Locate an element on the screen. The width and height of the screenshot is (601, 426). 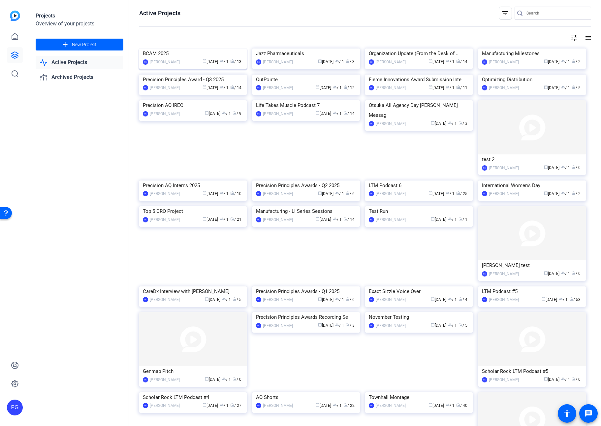
mat-icon: filter_list is located at coordinates (505, 13).